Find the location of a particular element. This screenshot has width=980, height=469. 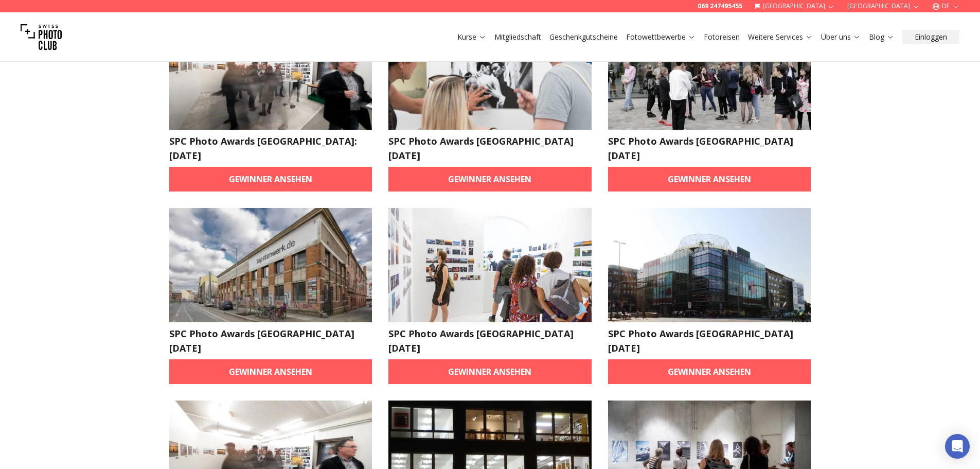

a: 069 247495455 is located at coordinates (720, 6).